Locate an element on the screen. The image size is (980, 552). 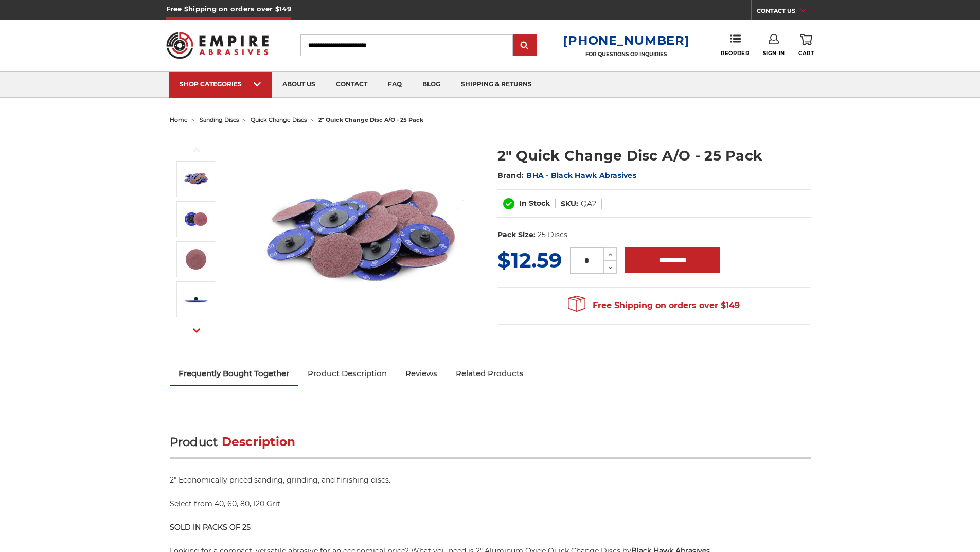
a: quick change discs is located at coordinates (278, 120).